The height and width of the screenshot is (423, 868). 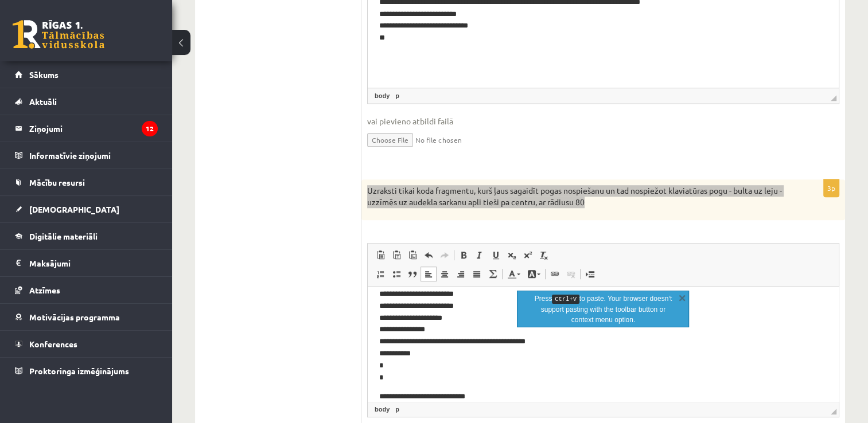 I want to click on a: Digitālie materiāli, so click(x=86, y=236).